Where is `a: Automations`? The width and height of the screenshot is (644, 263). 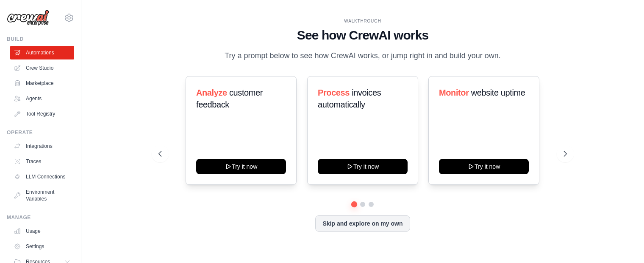
a: Automations is located at coordinates (42, 53).